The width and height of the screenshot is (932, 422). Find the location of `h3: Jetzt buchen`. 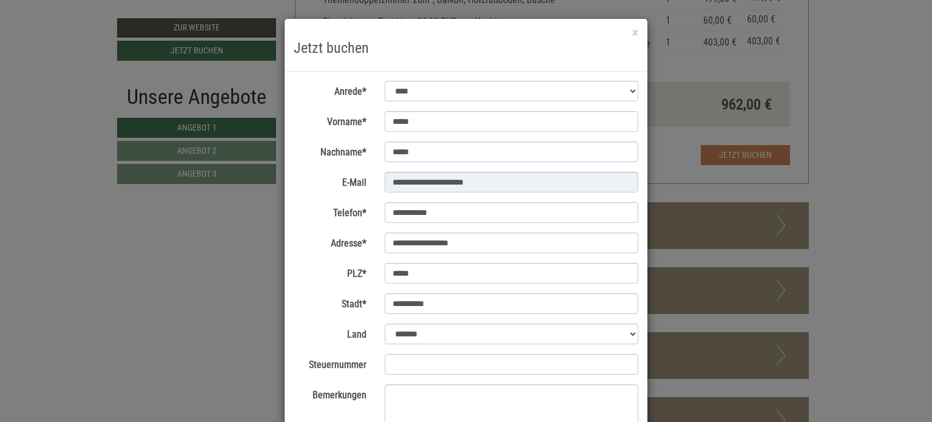

h3: Jetzt buchen is located at coordinates (466, 48).